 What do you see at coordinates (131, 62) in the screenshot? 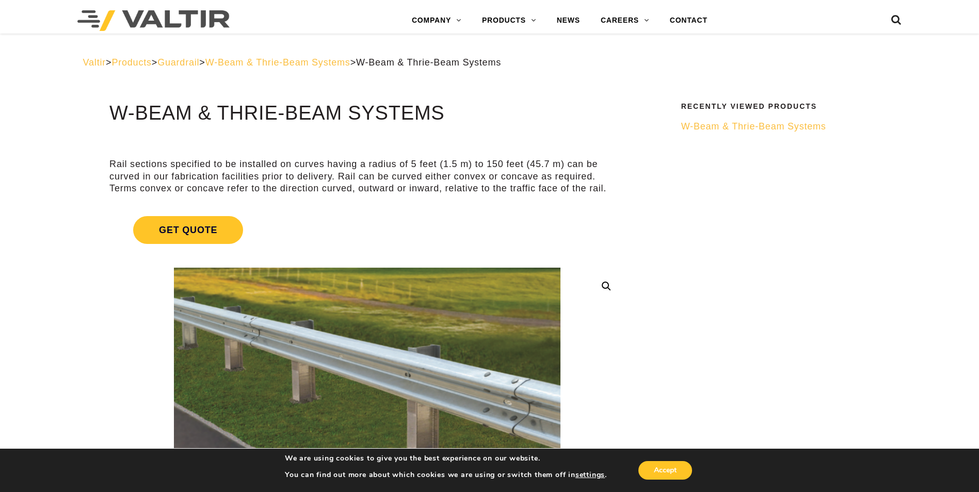
I see `span: Products` at bounding box center [131, 62].